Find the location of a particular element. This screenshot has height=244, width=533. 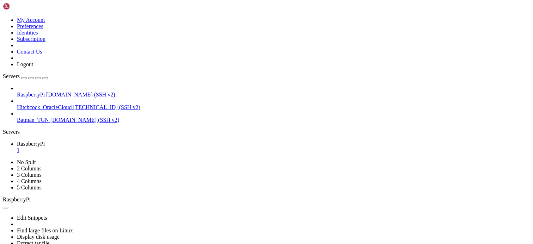

a: Display disk usage is located at coordinates (38, 237).